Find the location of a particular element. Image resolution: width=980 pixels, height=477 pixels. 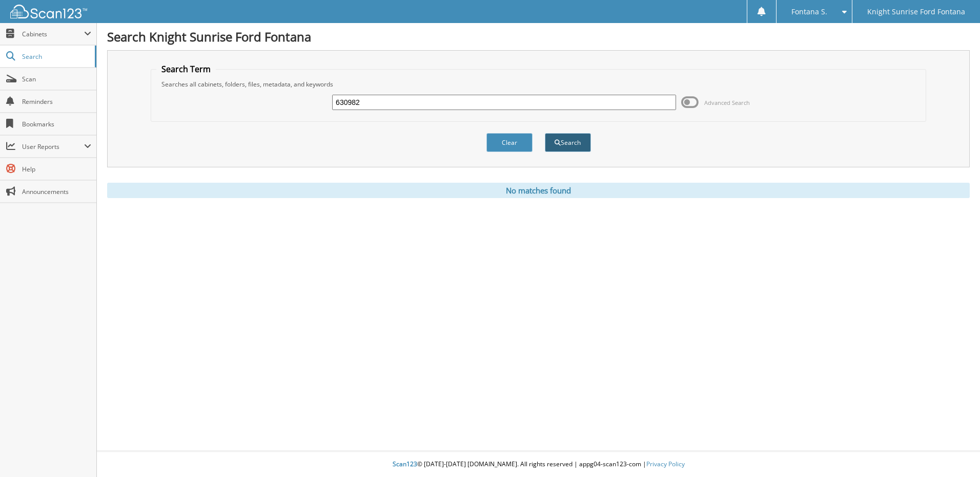

span: Advanced Search is located at coordinates (727, 103).